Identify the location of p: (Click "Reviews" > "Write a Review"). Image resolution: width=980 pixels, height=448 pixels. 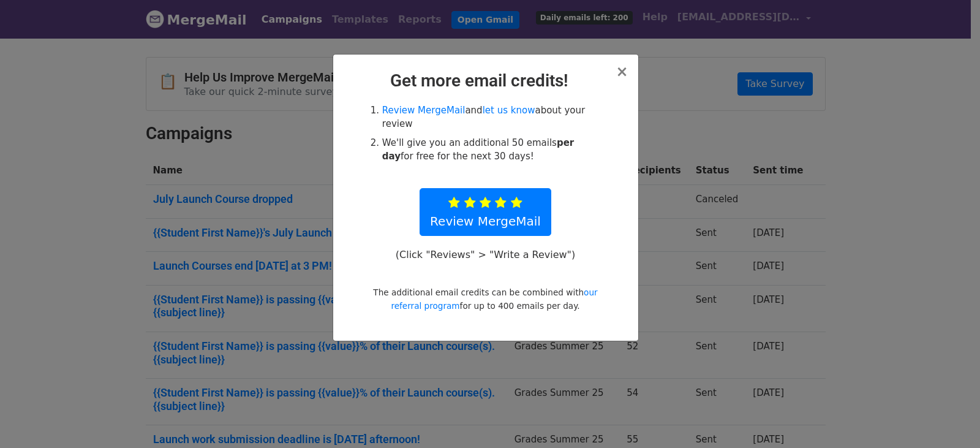
(485, 254).